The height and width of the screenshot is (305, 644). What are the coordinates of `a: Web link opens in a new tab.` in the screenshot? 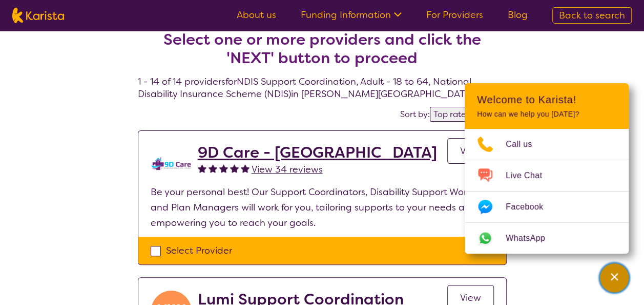 It's located at (547, 238).